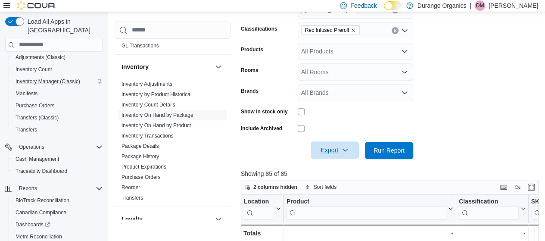 This screenshot has height=241, width=545. I want to click on button: Canadian Compliance, so click(57, 212).